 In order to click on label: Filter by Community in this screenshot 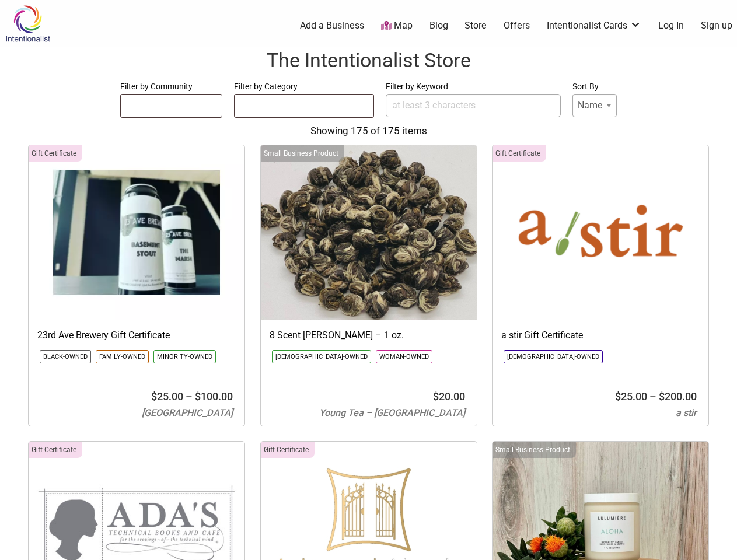, I will do `click(171, 86)`.